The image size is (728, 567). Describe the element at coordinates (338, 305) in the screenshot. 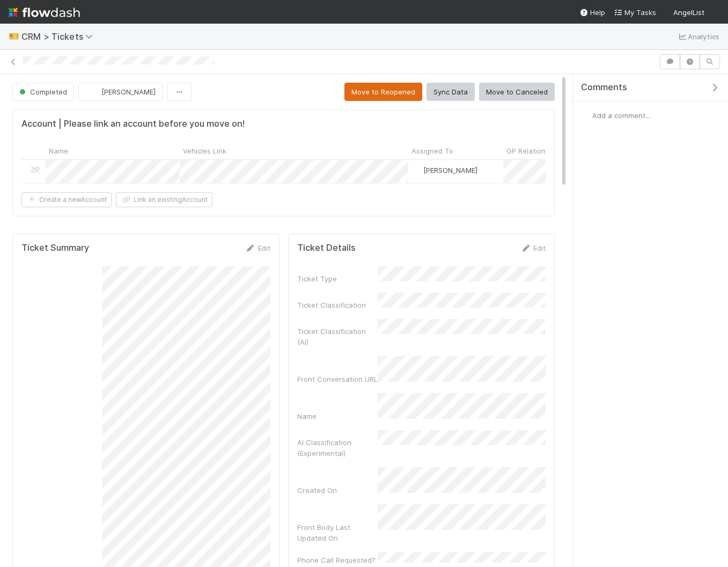

I see `div: Ticket Classification` at that location.